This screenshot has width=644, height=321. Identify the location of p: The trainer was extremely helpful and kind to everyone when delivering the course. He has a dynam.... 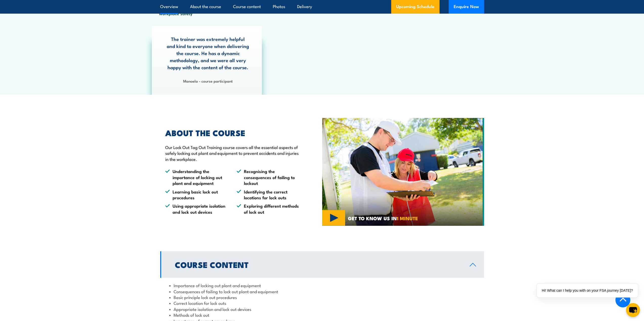
(208, 53).